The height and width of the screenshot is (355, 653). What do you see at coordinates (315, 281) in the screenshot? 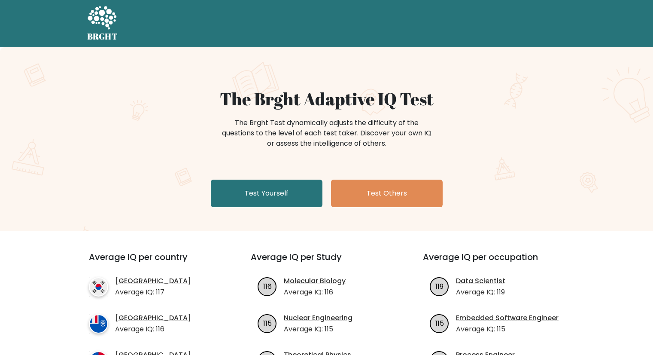
I see `a: Molecular Biology` at bounding box center [315, 281].